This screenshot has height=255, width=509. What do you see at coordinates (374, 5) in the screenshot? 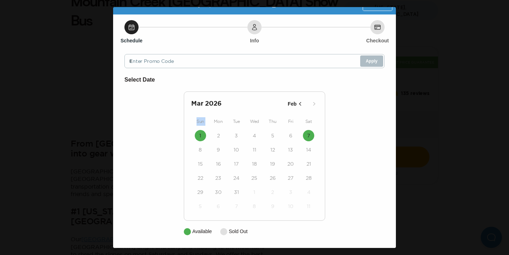
I see `span: Close` at bounding box center [374, 5].